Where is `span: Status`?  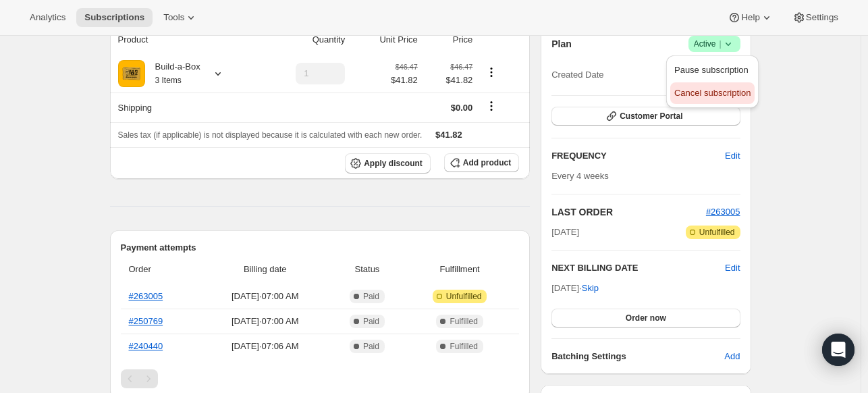
span: Status is located at coordinates (367, 270).